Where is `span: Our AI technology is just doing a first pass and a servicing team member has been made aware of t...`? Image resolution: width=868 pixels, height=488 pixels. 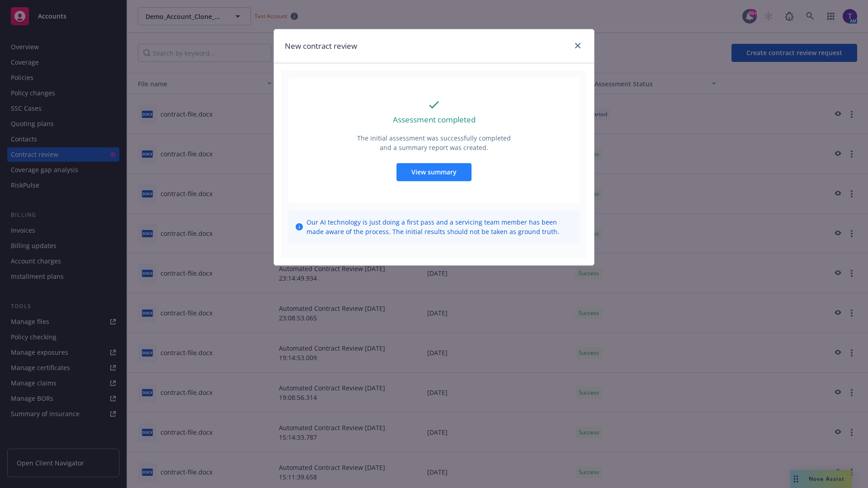 span: Our AI technology is just doing a first pass and a servicing team member has been made aware of t... is located at coordinates (439, 226).